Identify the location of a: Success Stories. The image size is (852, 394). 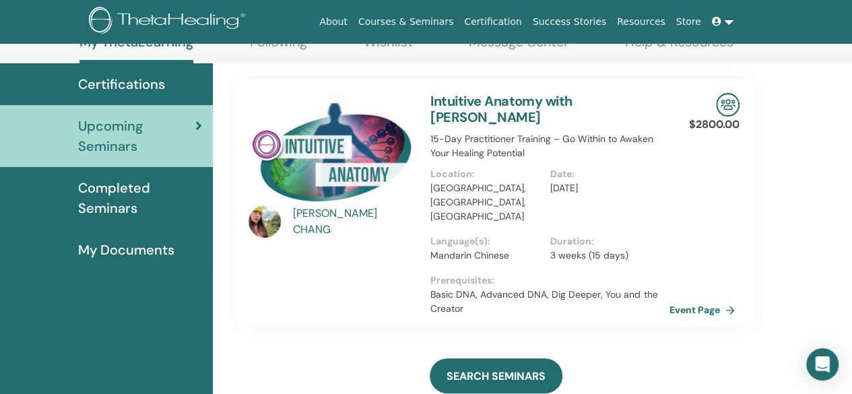
(569, 22).